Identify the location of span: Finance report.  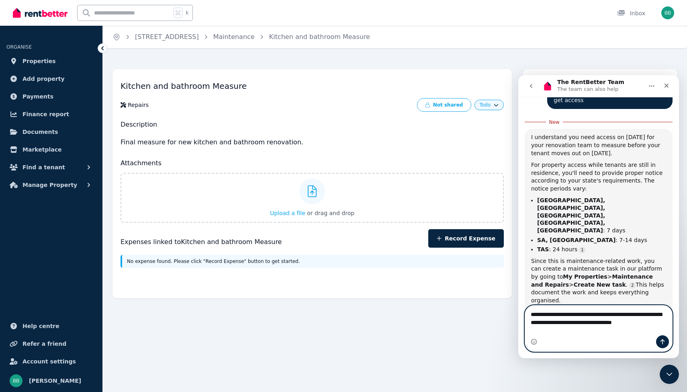
(46, 114).